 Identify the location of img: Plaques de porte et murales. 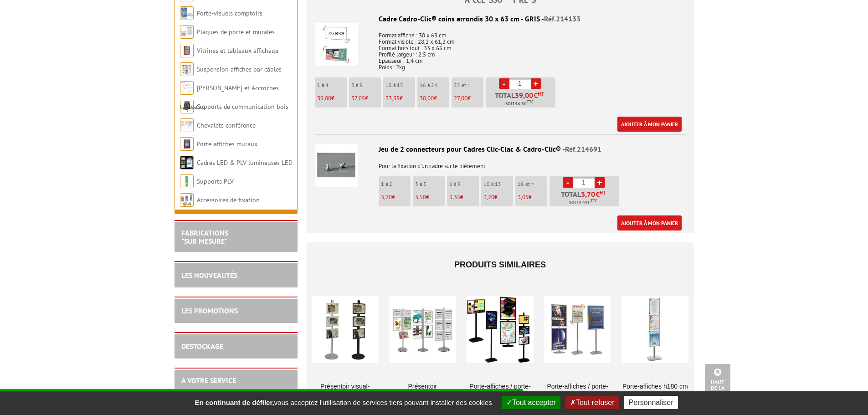
(187, 32).